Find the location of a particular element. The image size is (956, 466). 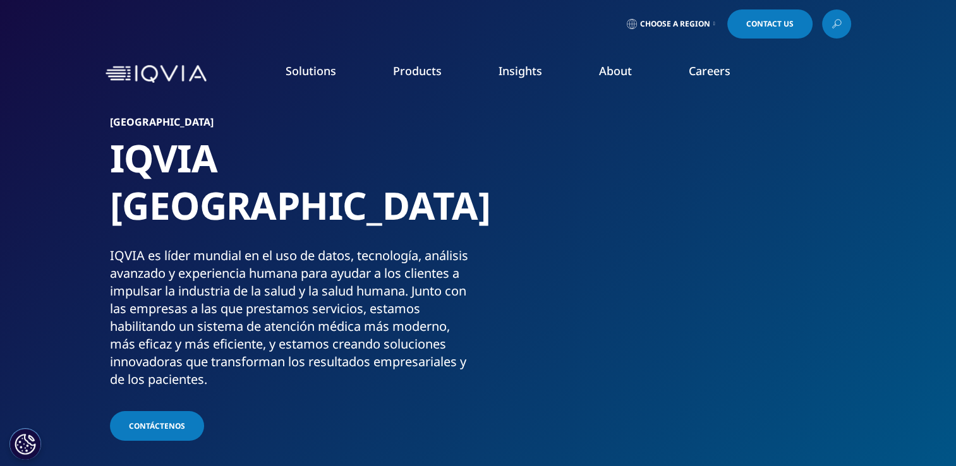

a: Solutions is located at coordinates (311, 71).